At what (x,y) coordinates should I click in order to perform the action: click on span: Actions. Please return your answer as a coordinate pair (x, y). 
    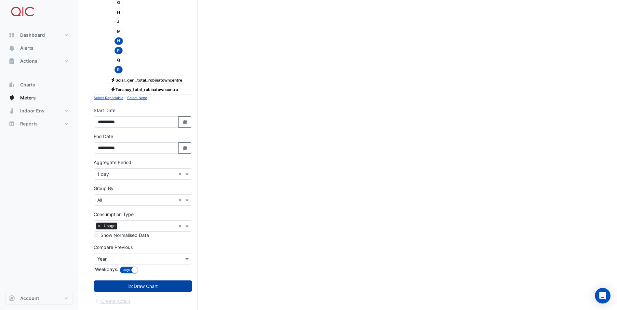
    Looking at the image, I should click on (29, 61).